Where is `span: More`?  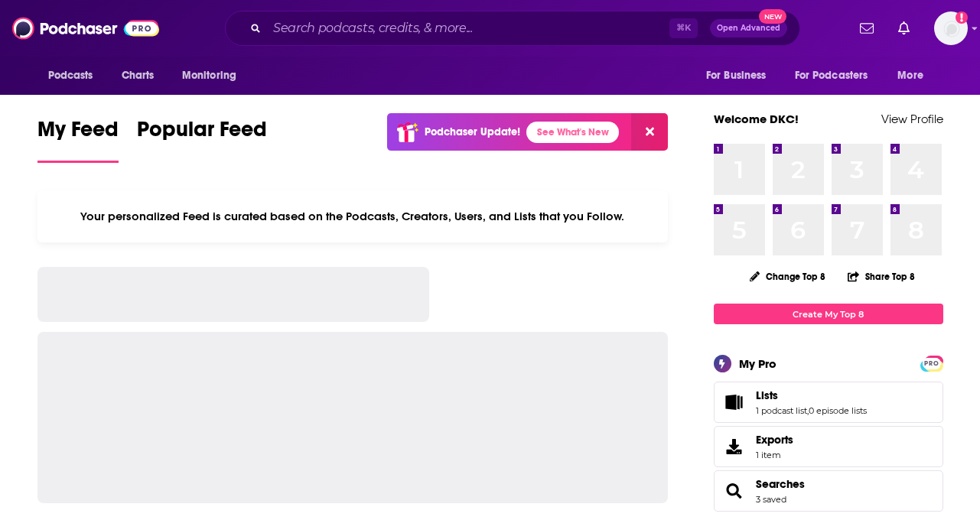
span: More is located at coordinates (910, 76).